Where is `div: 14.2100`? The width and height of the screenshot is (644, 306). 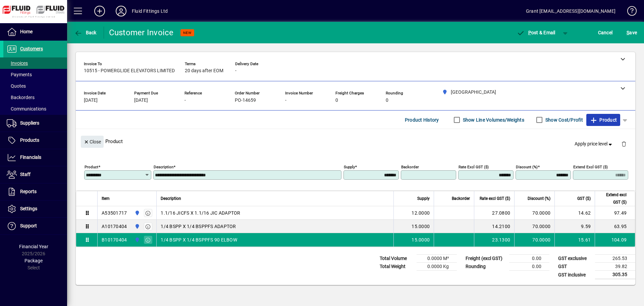 div: 14.2100 is located at coordinates (494, 226).